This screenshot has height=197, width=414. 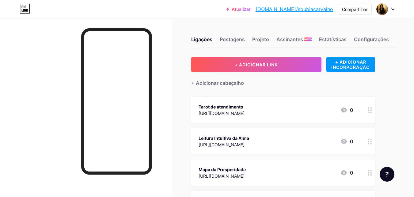 I want to click on font: NOVO, so click(x=308, y=39).